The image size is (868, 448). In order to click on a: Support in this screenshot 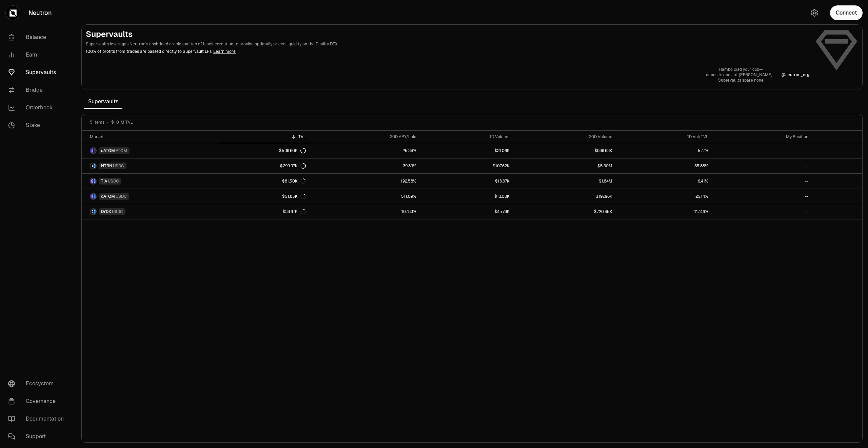, I will do `click(38, 437)`.